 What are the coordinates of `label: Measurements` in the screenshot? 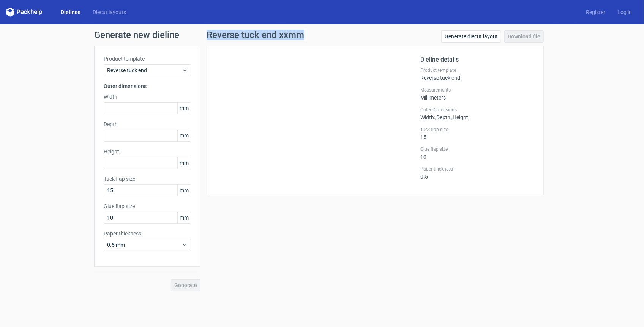 It's located at (477, 90).